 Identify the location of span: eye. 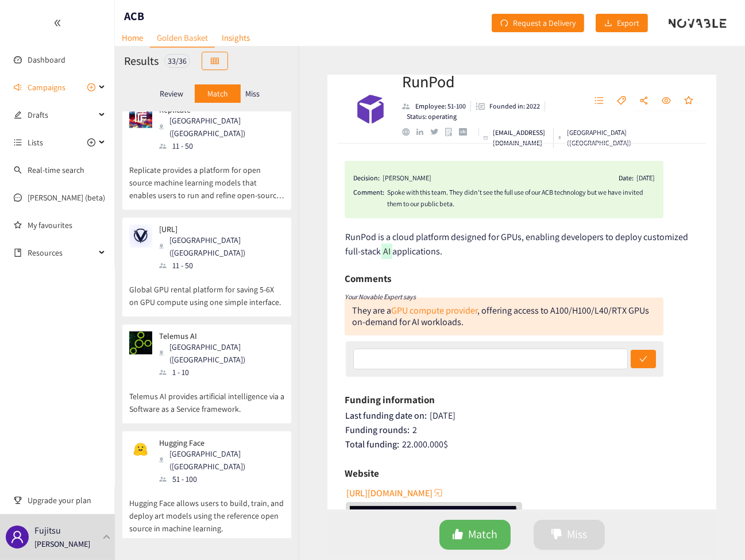
(666, 101).